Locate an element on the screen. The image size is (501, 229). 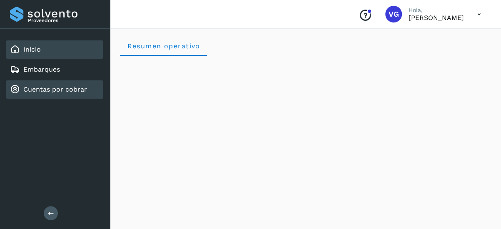
div: Inicio is located at coordinates (55, 50).